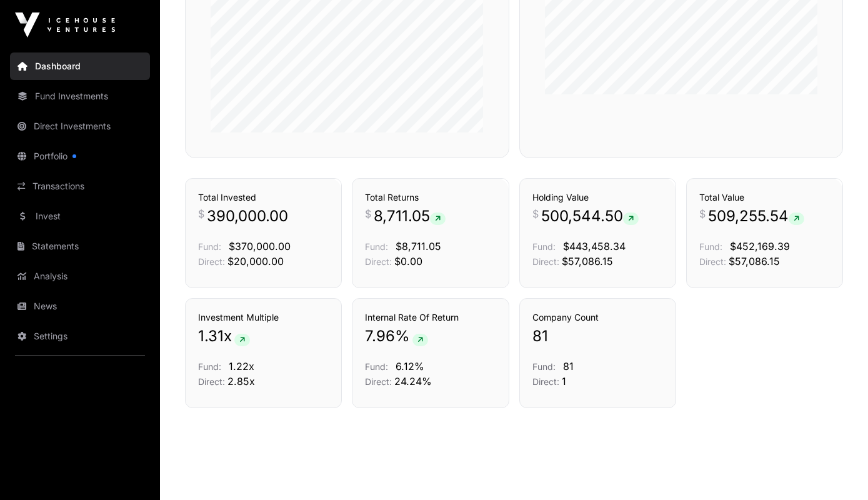 This screenshot has width=868, height=500. Describe the element at coordinates (259, 246) in the screenshot. I see `span: $370,000.00` at that location.